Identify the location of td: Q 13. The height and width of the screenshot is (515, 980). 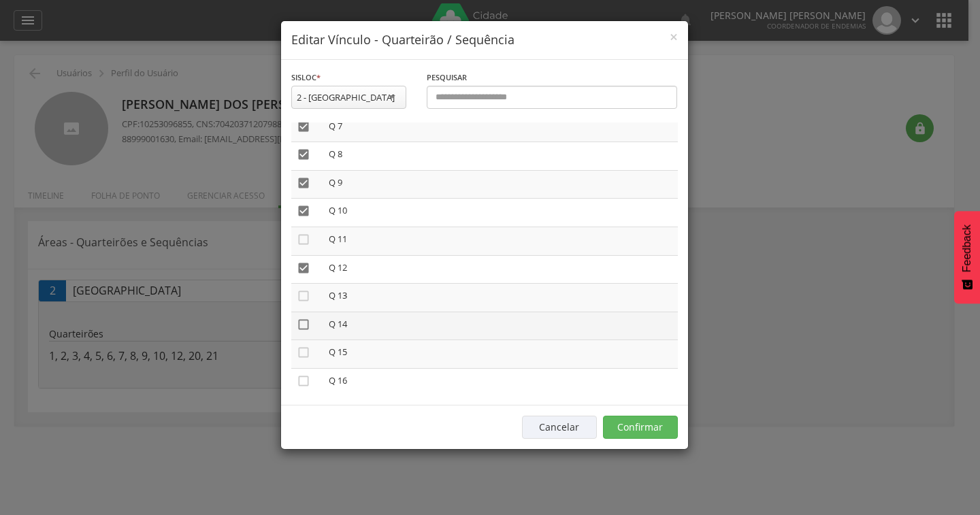
(500, 298).